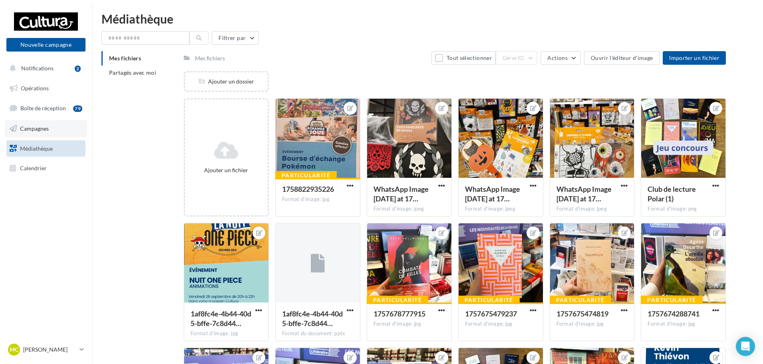  What do you see at coordinates (308, 189) in the screenshot?
I see `span: 1758822935226` at bounding box center [308, 189].